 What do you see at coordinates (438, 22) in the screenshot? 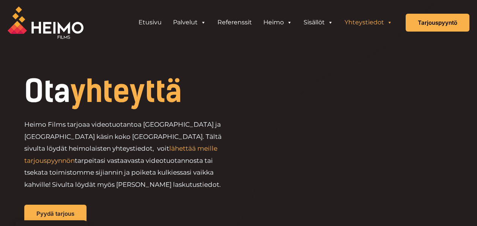
I see `a: Tarjouspyyntö` at bounding box center [438, 22].